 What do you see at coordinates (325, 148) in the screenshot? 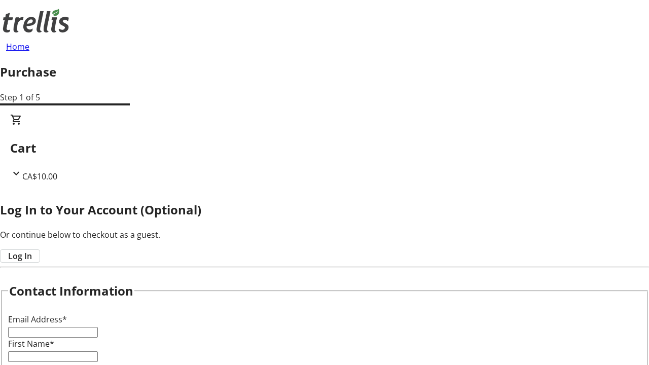
I see `h2: Cart` at bounding box center [325, 148].